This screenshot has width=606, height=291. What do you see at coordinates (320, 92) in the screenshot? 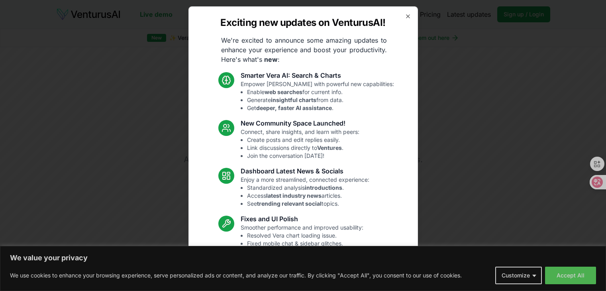
I see `li: Enable for current info.` at bounding box center [320, 92].